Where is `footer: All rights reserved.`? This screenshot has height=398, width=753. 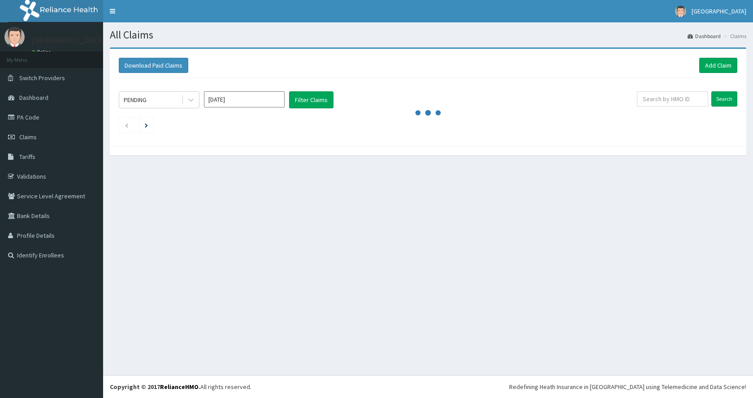 footer: All rights reserved. is located at coordinates (428, 387).